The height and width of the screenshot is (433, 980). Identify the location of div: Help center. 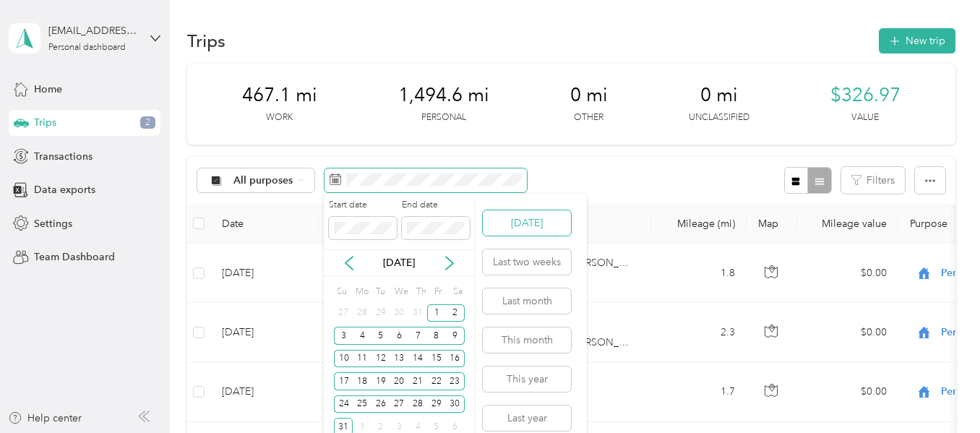
(45, 418).